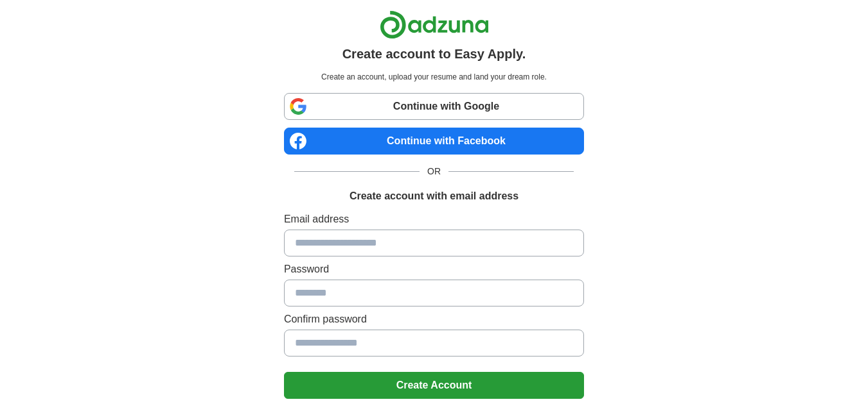  Describe the element at coordinates (433, 171) in the screenshot. I see `span: OR` at that location.